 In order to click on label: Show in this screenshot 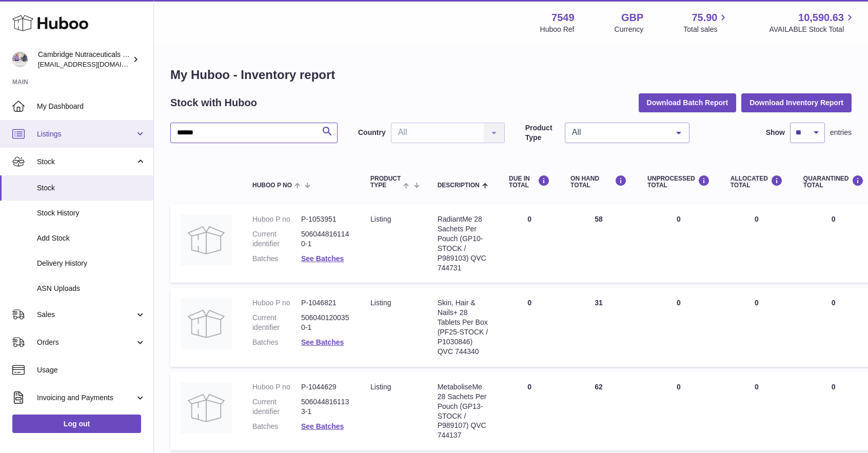, I will do `click(776, 132)`.